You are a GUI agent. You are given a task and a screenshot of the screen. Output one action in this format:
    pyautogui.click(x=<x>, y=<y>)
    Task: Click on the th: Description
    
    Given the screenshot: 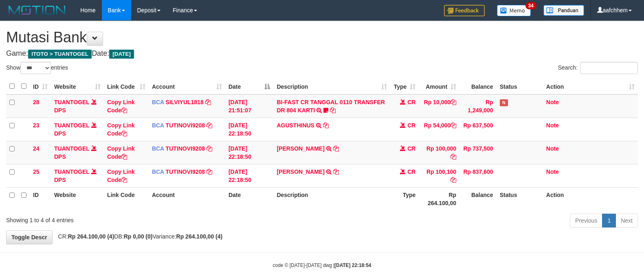 What is the action you would take?
    pyautogui.click(x=331, y=198)
    